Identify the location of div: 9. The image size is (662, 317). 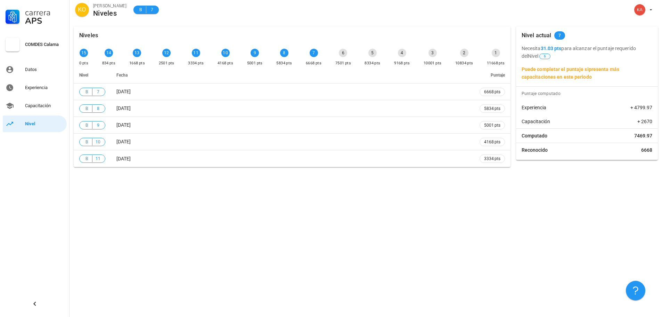
(255, 53).